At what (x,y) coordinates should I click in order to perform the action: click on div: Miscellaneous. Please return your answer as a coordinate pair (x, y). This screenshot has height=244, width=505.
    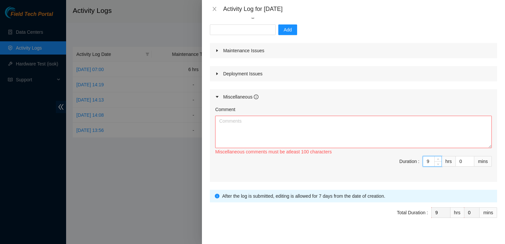
    Looking at the image, I should click on (240, 97).